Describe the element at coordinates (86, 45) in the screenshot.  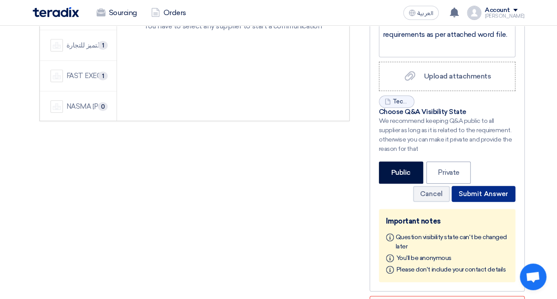
I see `div: شركة اميال التميز للتجارة` at that location.